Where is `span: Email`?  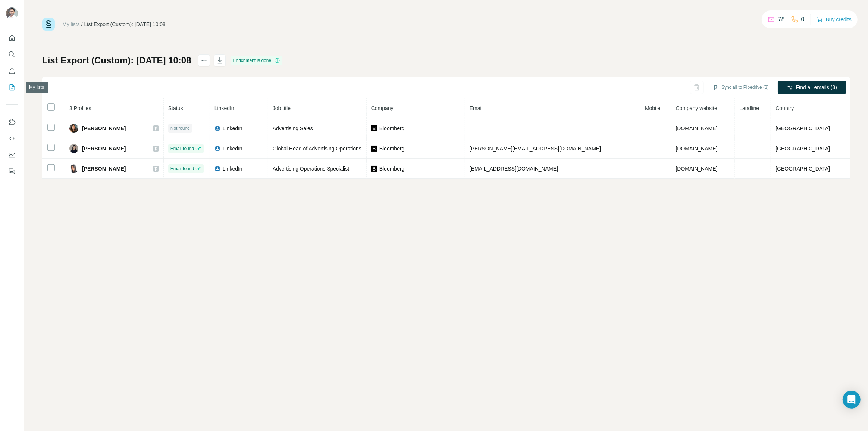 span: Email is located at coordinates (476, 108).